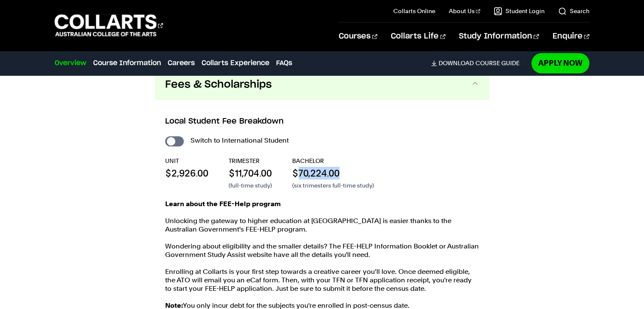  I want to click on a: Search, so click(574, 11).